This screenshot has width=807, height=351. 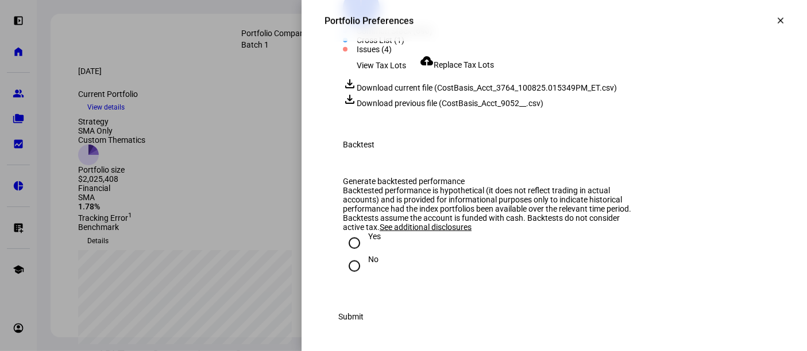 What do you see at coordinates (427, 61) in the screenshot?
I see `mat-icon: cloud_upload` at bounding box center [427, 61].